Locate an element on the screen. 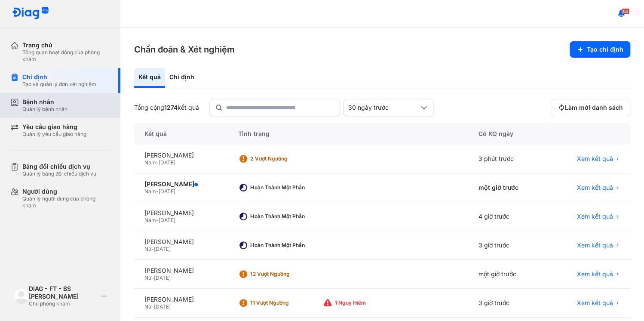 This screenshot has height=321, width=644. div: 12 Vượt ngưỡng is located at coordinates (285, 274).